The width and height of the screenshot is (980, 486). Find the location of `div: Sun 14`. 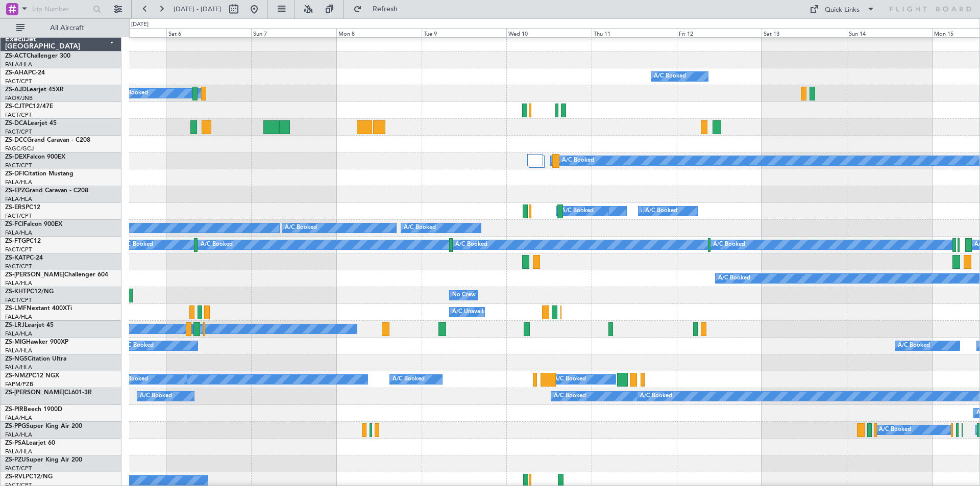

div: Sun 14 is located at coordinates (890, 32).